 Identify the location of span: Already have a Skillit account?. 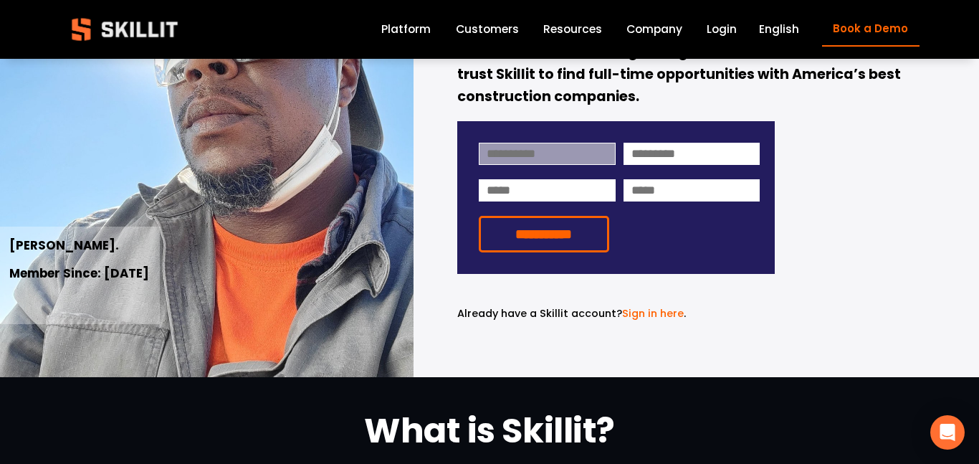
(540, 313).